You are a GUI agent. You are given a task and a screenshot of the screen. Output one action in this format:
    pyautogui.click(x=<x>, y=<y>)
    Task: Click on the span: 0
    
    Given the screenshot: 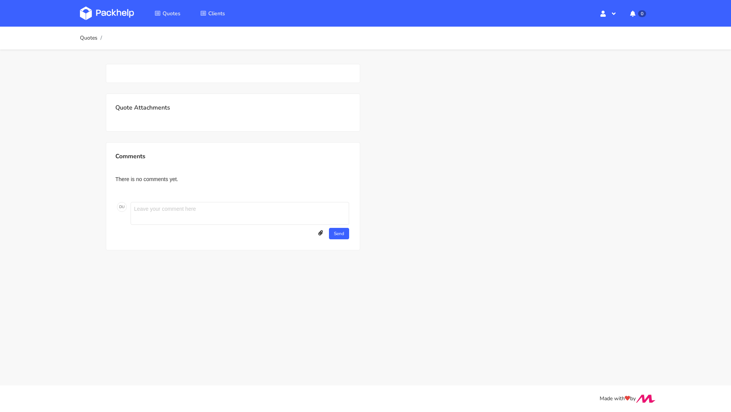 What is the action you would take?
    pyautogui.click(x=642, y=14)
    